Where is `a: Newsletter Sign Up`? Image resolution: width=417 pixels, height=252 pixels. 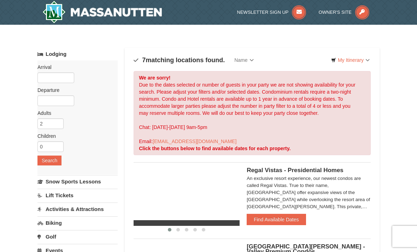
a: Newsletter Sign Up is located at coordinates (272, 12).